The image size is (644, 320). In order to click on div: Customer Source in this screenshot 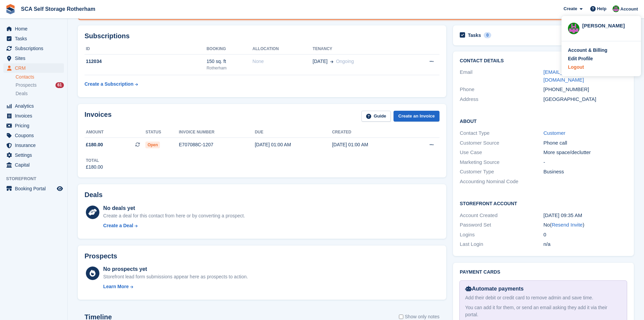, I will do `click(501, 143)`.